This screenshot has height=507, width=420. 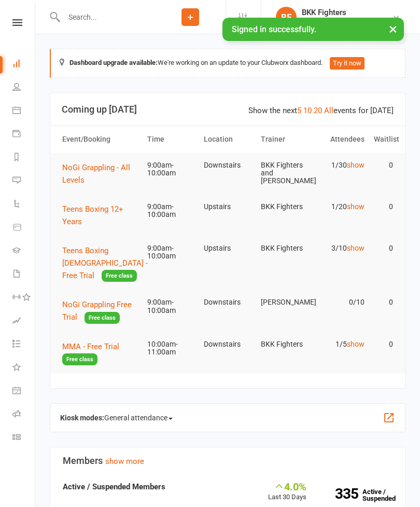 What do you see at coordinates (170, 139) in the screenshot?
I see `th: Time` at bounding box center [170, 139].